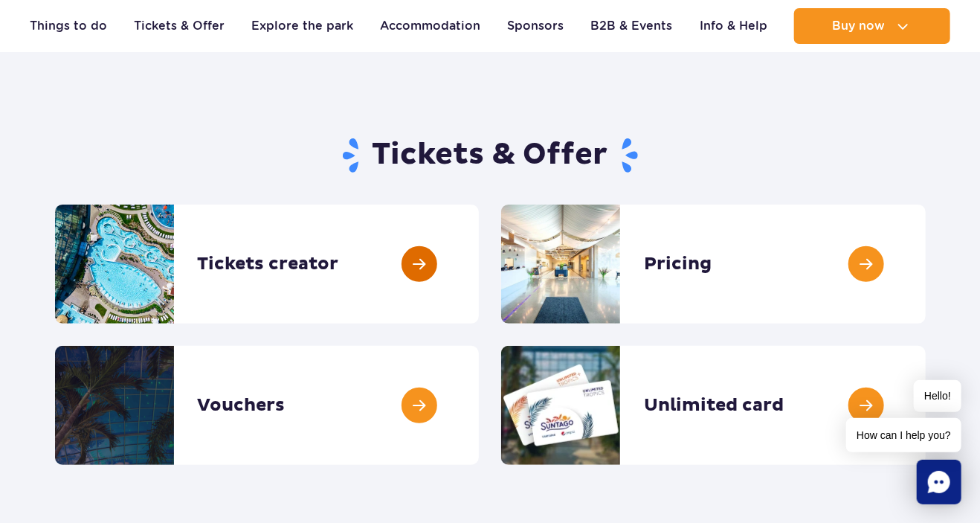 This screenshot has width=980, height=523. I want to click on a: B2B & Events, so click(633, 26).